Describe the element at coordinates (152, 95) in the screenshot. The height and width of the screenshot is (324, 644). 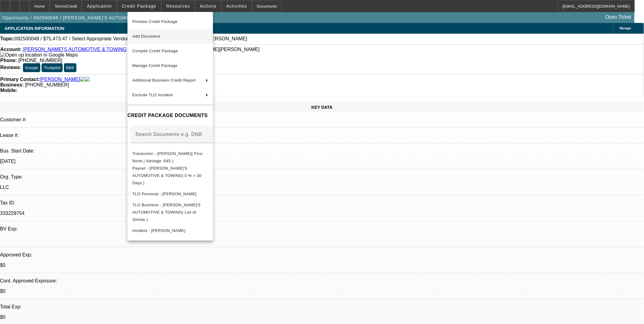
I see `span: Exclude TLO Incident` at that location.